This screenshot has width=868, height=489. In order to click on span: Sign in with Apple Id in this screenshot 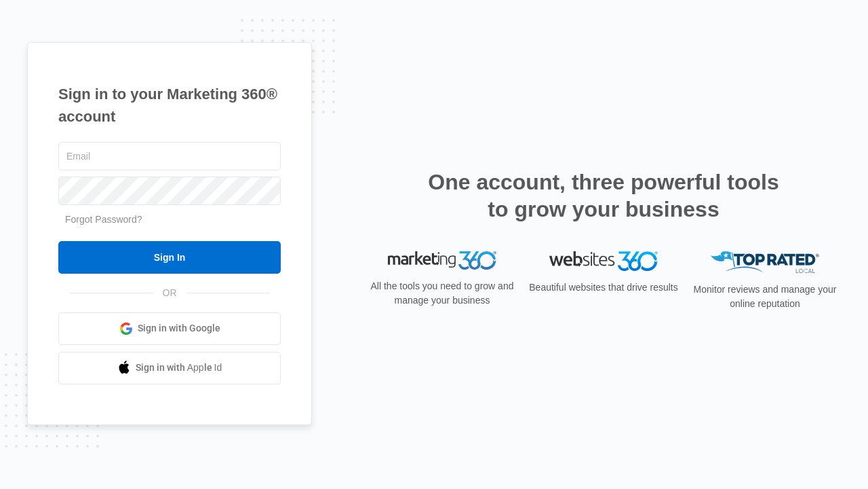, I will do `click(179, 367)`.